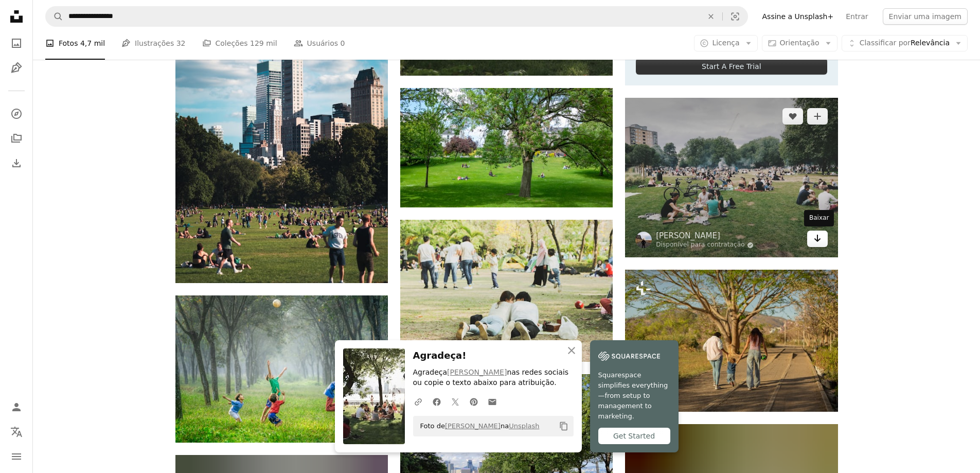  What do you see at coordinates (905, 43) in the screenshot?
I see `span: Relevância` at bounding box center [905, 43].